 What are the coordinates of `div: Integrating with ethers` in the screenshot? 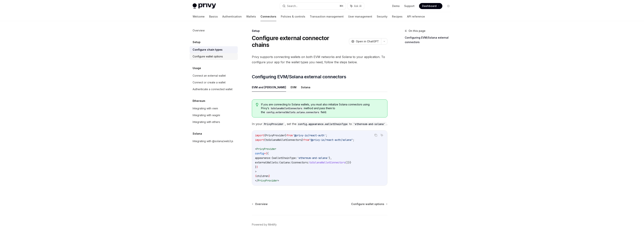 It's located at (206, 122).